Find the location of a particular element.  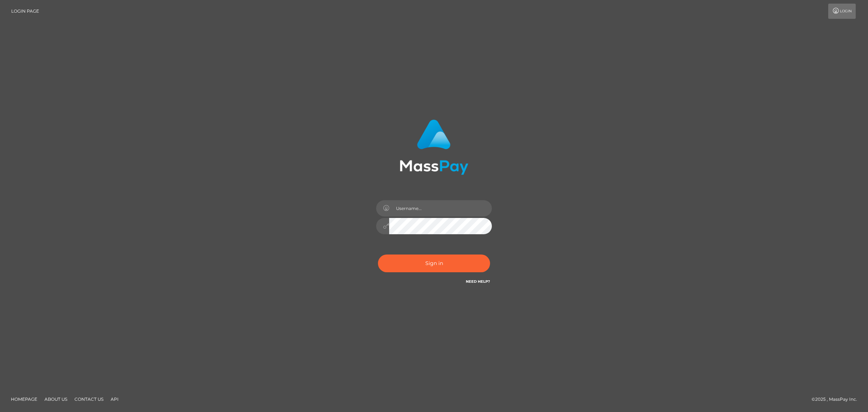

a: Need Help? is located at coordinates (478, 282).